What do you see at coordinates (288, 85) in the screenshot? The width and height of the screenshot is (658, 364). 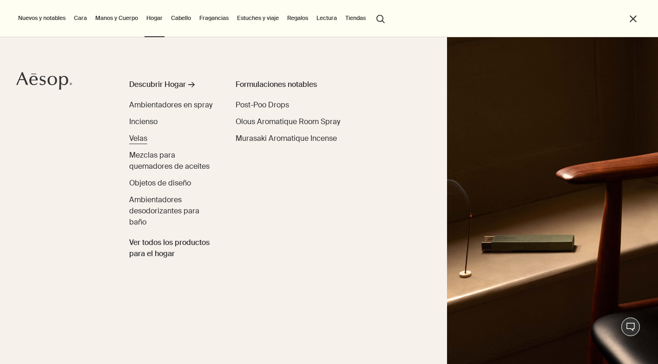 I see `div: Formulaciones notables` at bounding box center [288, 85].